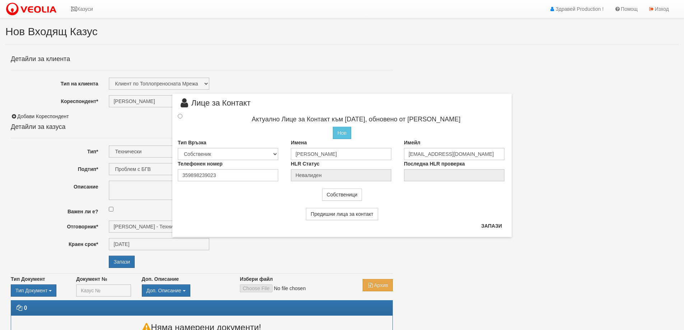  I want to click on label: HLR Статус, so click(305, 164).